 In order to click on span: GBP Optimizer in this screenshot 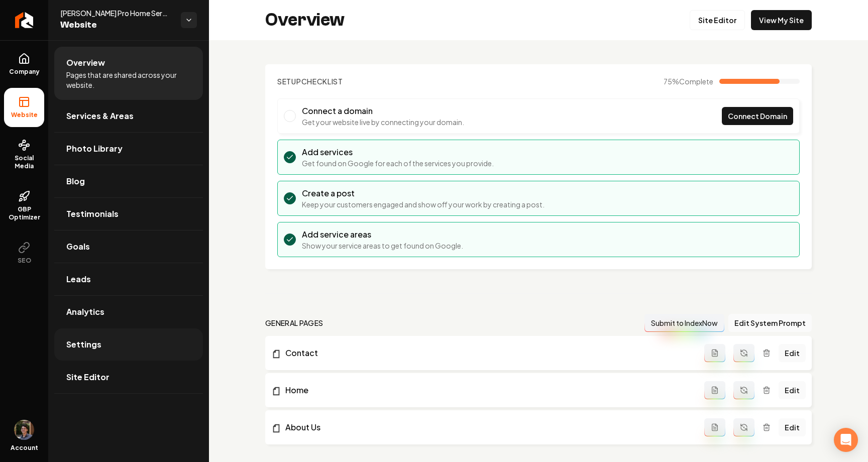, I will do `click(24, 214)`.